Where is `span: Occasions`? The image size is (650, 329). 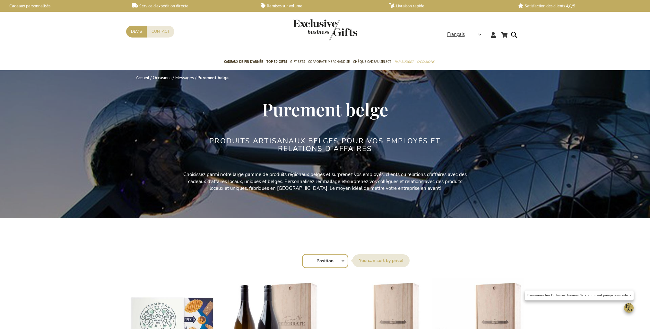
span: Occasions is located at coordinates (425, 62).